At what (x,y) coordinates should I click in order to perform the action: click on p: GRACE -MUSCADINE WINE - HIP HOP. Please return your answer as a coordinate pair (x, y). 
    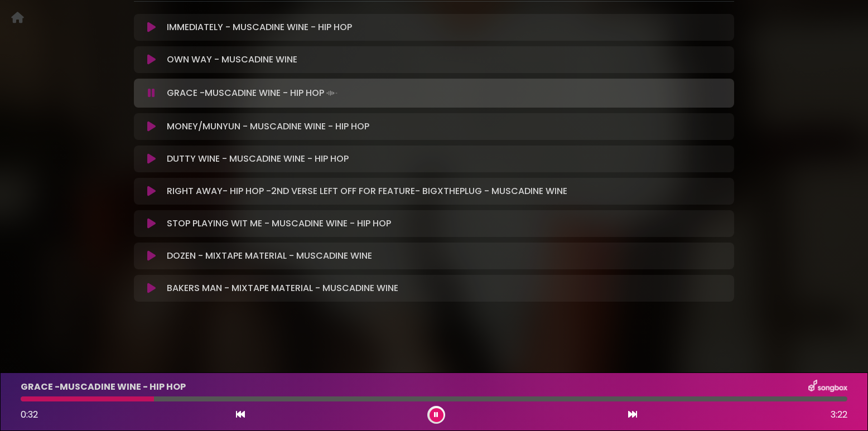
    Looking at the image, I should click on (253, 93).